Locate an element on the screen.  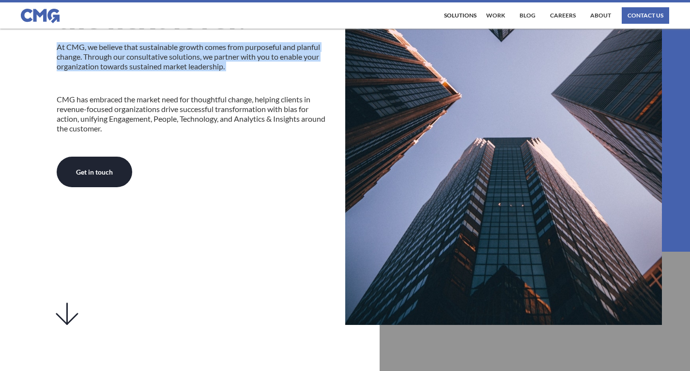
p: CMG has embraced the market need for thoughtful change, helping clients in revenue-focused organi... is located at coordinates (194, 114).